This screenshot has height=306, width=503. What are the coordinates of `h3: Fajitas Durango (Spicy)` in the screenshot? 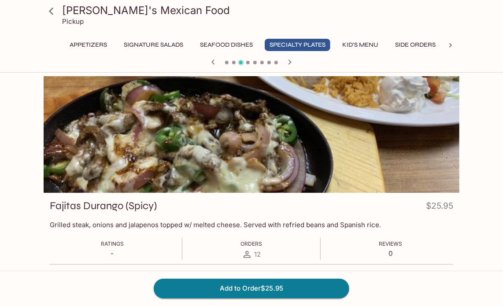 It's located at (103, 206).